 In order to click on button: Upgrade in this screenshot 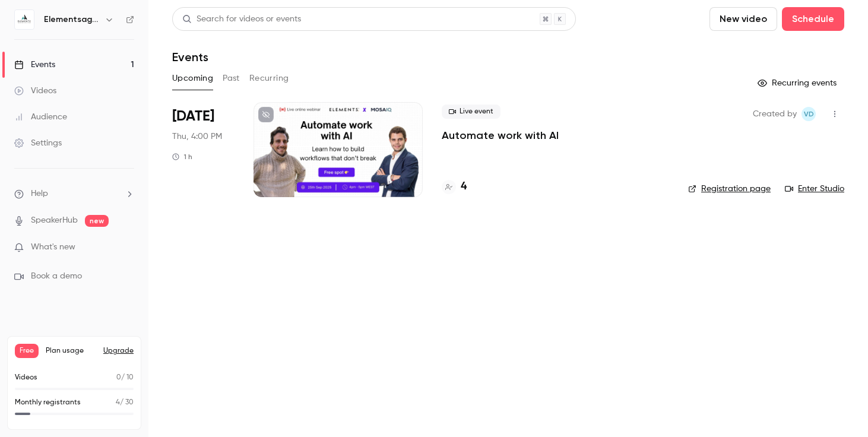, I will do `click(118, 351)`.